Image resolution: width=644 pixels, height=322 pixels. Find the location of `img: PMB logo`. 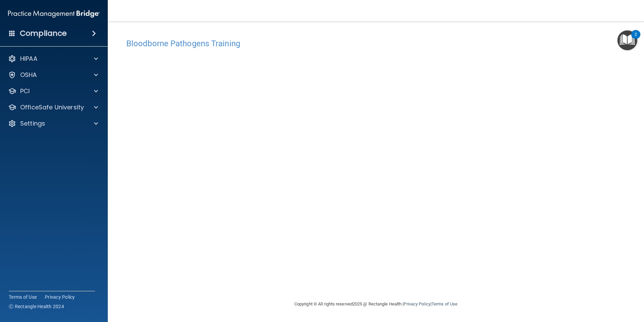

img: PMB logo is located at coordinates (54, 14).